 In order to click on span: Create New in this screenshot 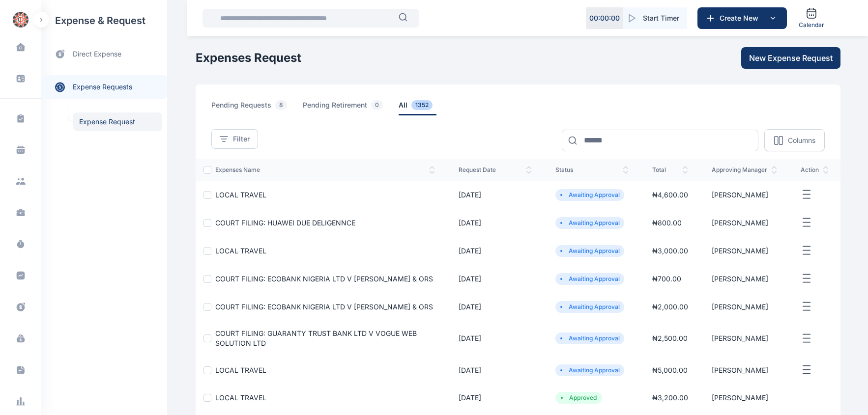, I will do `click(741, 18)`.